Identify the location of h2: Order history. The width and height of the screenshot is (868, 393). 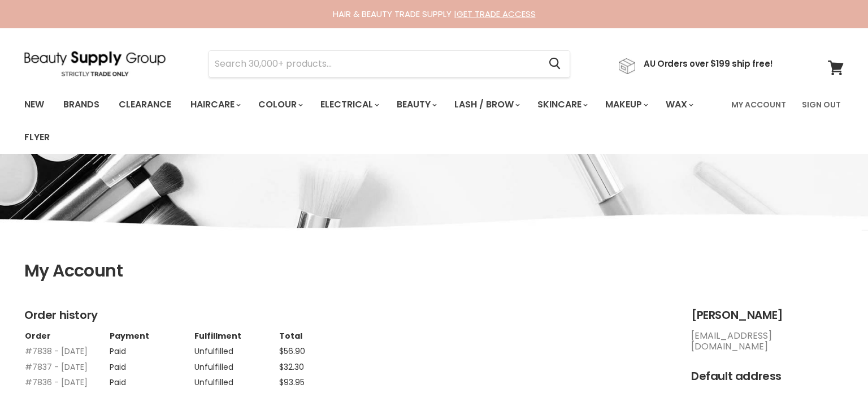
(346, 315).